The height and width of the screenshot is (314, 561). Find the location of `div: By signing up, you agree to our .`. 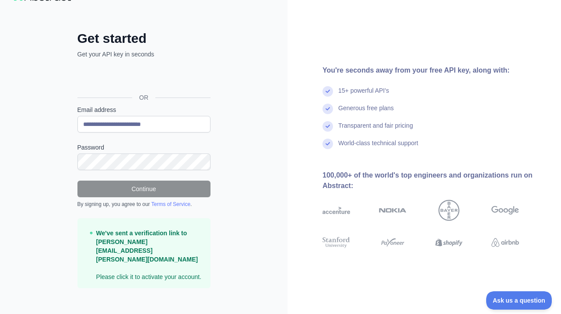

div: By signing up, you agree to our . is located at coordinates (144, 204).